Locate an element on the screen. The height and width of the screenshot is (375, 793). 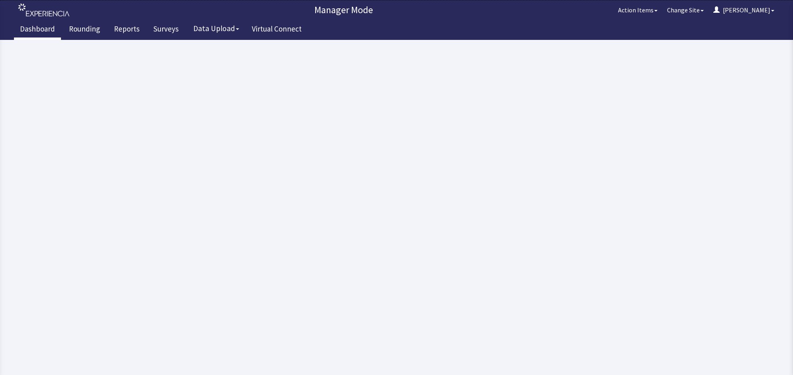
a: Reports is located at coordinates (127, 30).